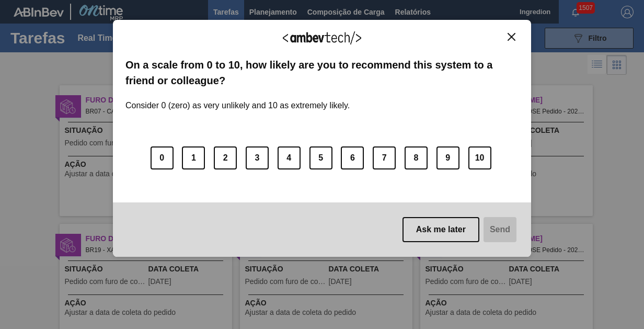 This screenshot has height=329, width=644. What do you see at coordinates (416, 158) in the screenshot?
I see `button: 8` at bounding box center [416, 158].